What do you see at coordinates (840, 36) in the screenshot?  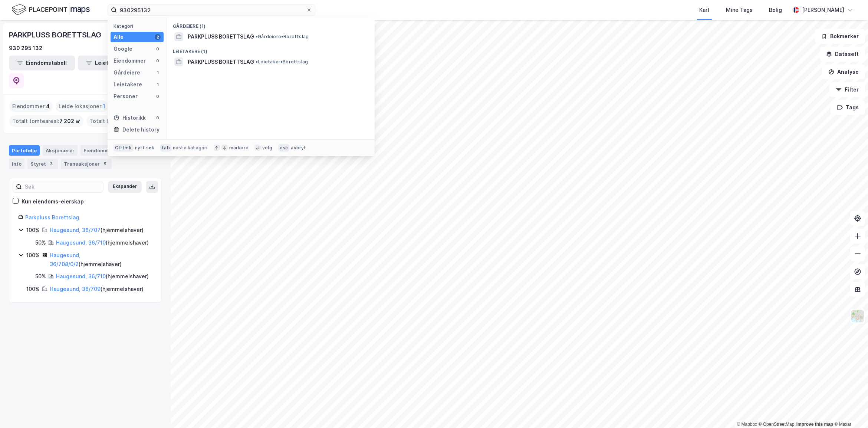 I see `button: Bokmerker` at bounding box center [840, 36].